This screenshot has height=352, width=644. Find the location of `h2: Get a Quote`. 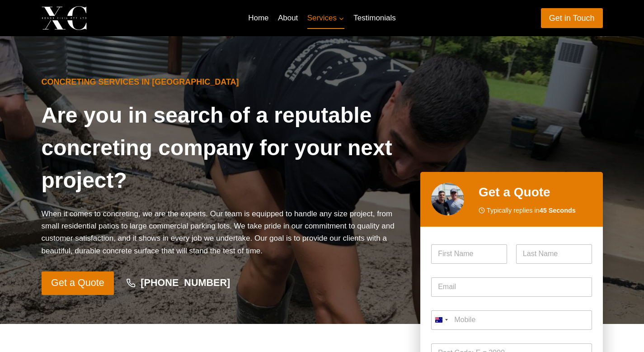

h2: Get a Quote is located at coordinates (535, 192).